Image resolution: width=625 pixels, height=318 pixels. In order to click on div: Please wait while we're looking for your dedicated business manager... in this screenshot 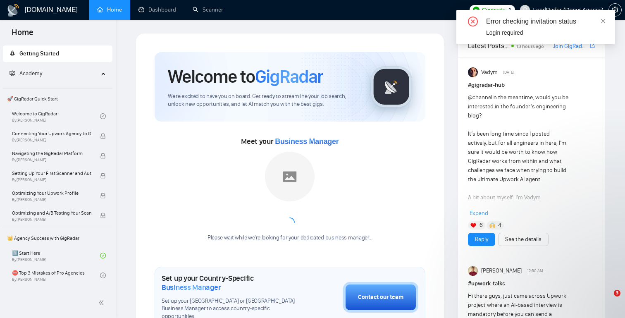, I will do `click(290, 238)`.